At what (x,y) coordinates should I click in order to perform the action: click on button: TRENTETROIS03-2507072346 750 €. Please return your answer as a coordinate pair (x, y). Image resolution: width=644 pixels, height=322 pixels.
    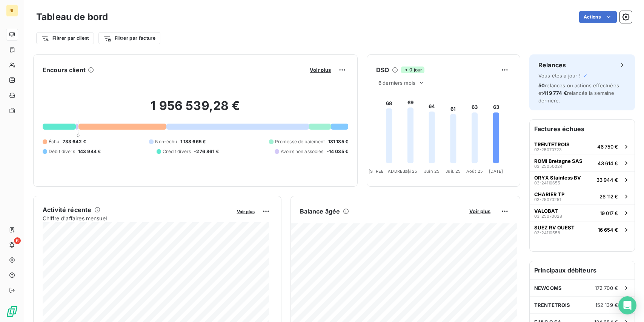
    Looking at the image, I should click on (582, 146).